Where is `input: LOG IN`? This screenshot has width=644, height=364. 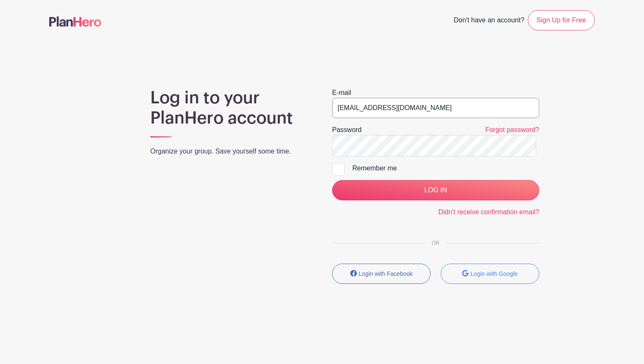
input: LOG IN is located at coordinates (436, 190).